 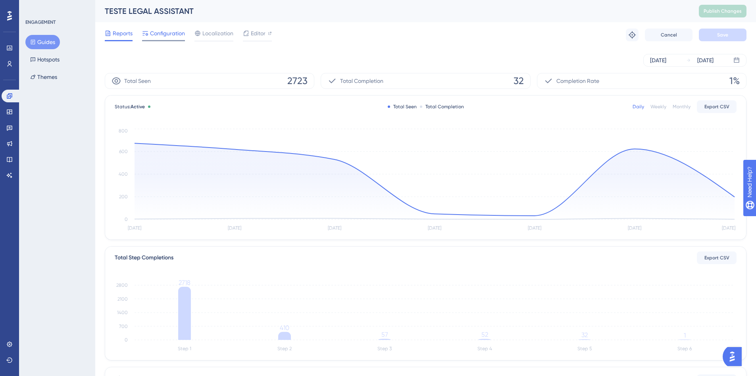 I want to click on span: Completion Rate, so click(x=578, y=81).